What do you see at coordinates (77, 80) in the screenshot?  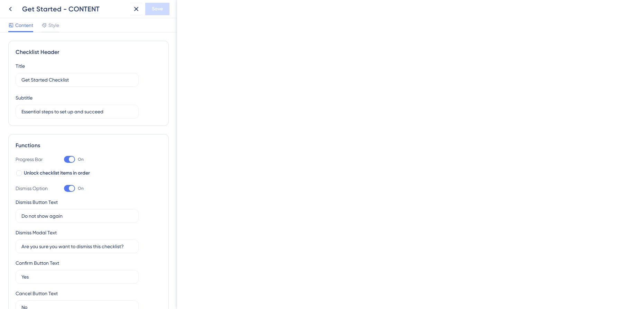 I see `input: Header 1` at bounding box center [77, 80].